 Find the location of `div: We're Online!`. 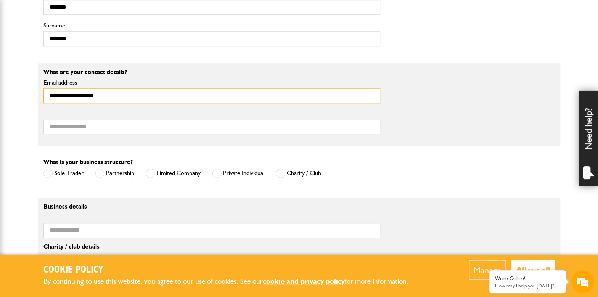

div: We're Online! is located at coordinates (527, 278).